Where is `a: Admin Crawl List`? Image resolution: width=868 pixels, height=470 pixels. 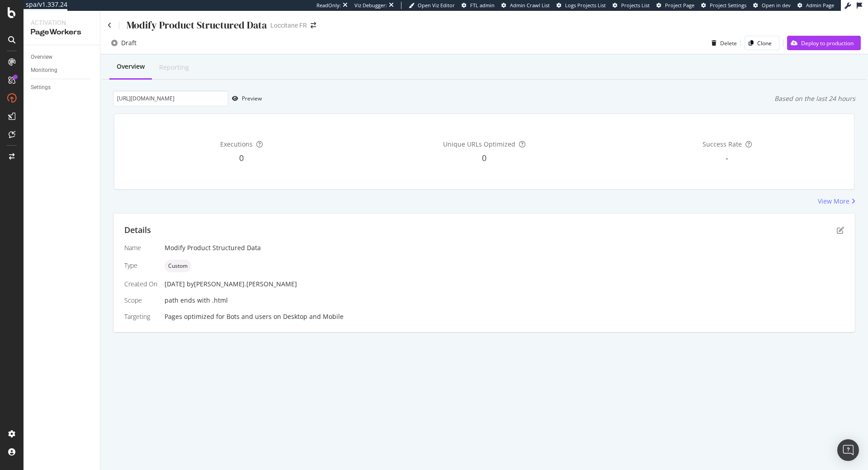
a: Admin Crawl List is located at coordinates (525, 5).